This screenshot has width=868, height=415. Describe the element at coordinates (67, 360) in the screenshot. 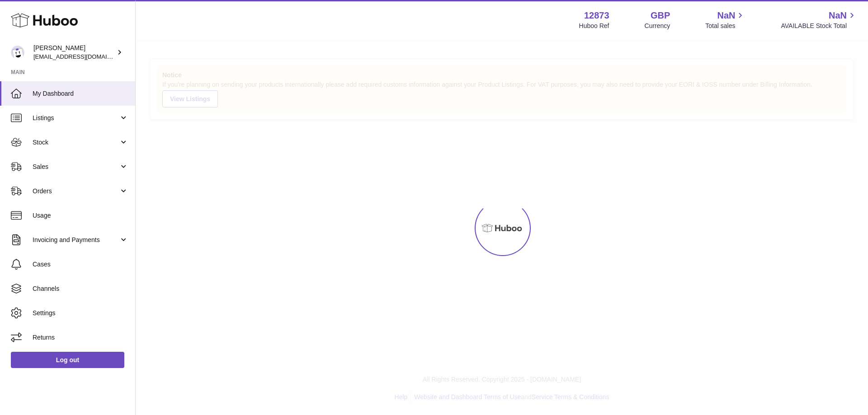

I see `a: Log out` at that location.